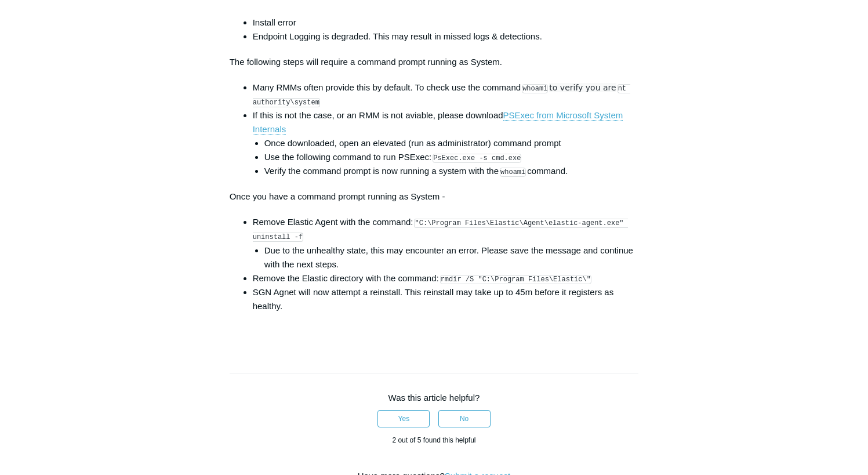 Image resolution: width=868 pixels, height=475 pixels. What do you see at coordinates (452, 157) in the screenshot?
I see `li: Use the following command to run PSExec:` at bounding box center [452, 157].